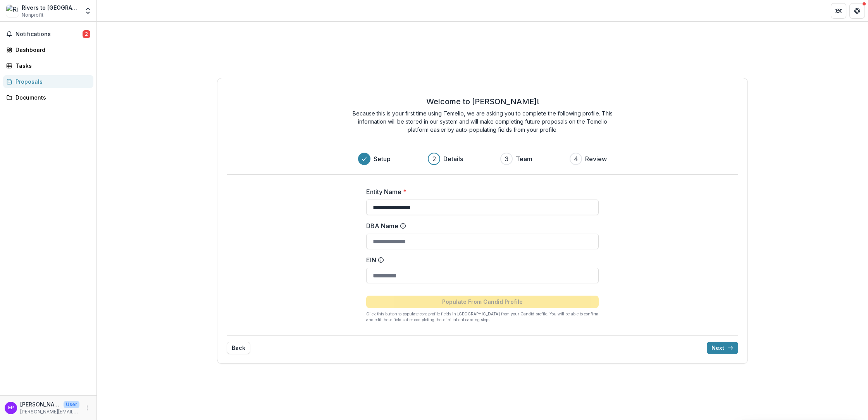 The height and width of the screenshot is (420, 868). Describe the element at coordinates (48, 50) in the screenshot. I see `a: Dashboard` at that location.